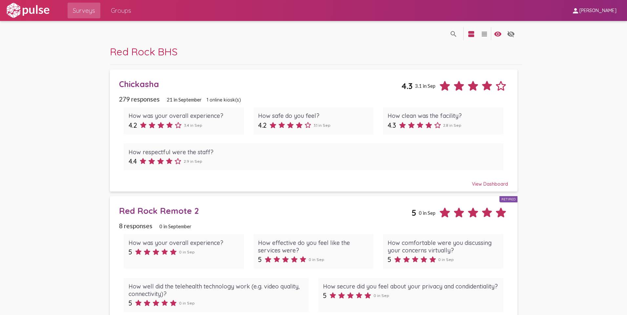 This screenshot has width=627, height=315. I want to click on div: How clean was the facility?, so click(443, 116).